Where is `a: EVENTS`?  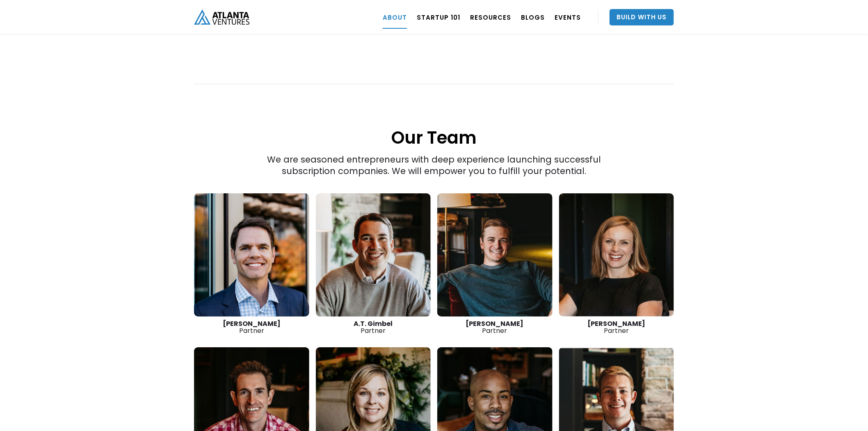
a: EVENTS is located at coordinates (568, 18).